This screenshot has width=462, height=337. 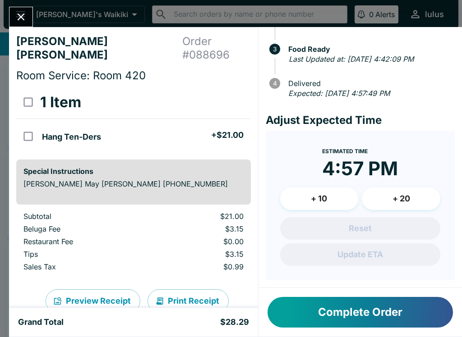 I want to click on p: $0.00, so click(x=200, y=242).